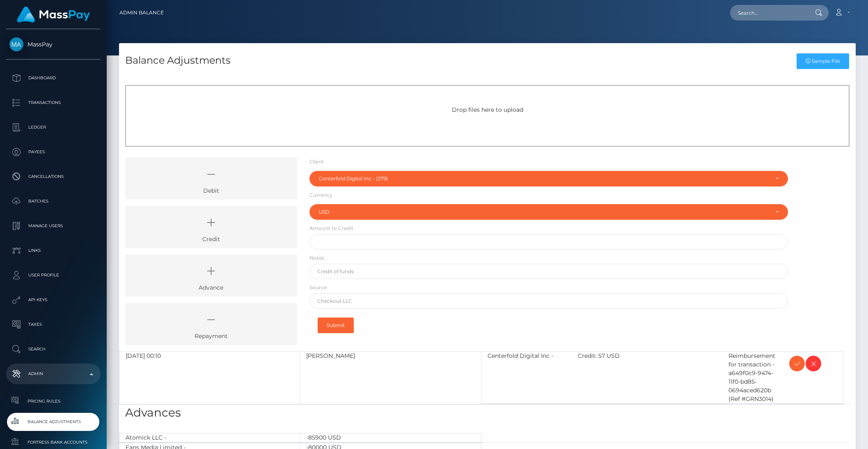 The height and width of the screenshot is (449, 868). What do you see at coordinates (178, 60) in the screenshot?
I see `h4: Balance Adjustments` at bounding box center [178, 60].